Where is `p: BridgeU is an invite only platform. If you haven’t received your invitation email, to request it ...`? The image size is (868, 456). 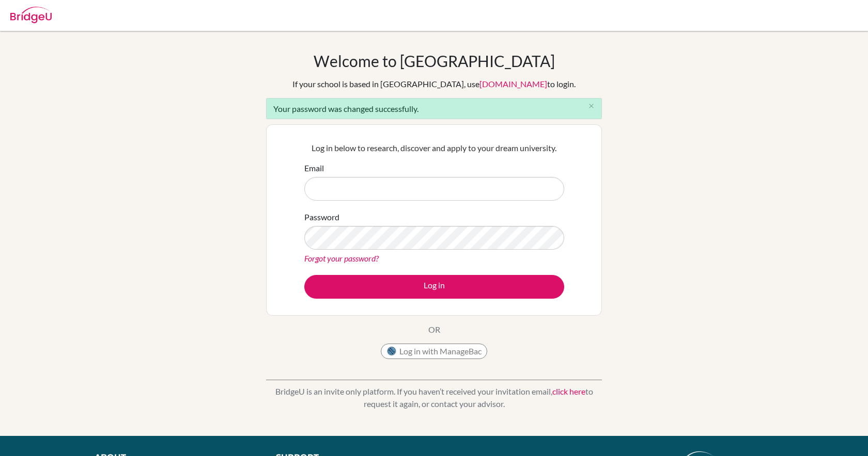 p: BridgeU is an invite only platform. If you haven’t received your invitation email, to request it ... is located at coordinates (434, 398).